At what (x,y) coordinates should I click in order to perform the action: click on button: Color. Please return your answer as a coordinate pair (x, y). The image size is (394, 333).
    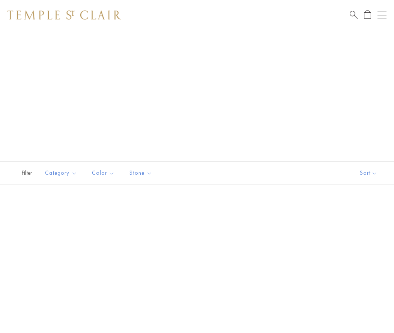
    Looking at the image, I should click on (103, 173).